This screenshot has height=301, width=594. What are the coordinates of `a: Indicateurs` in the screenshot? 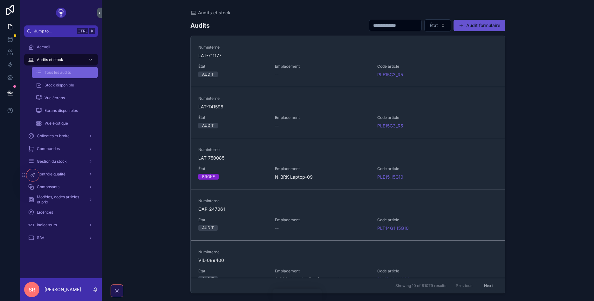 It's located at (61, 225).